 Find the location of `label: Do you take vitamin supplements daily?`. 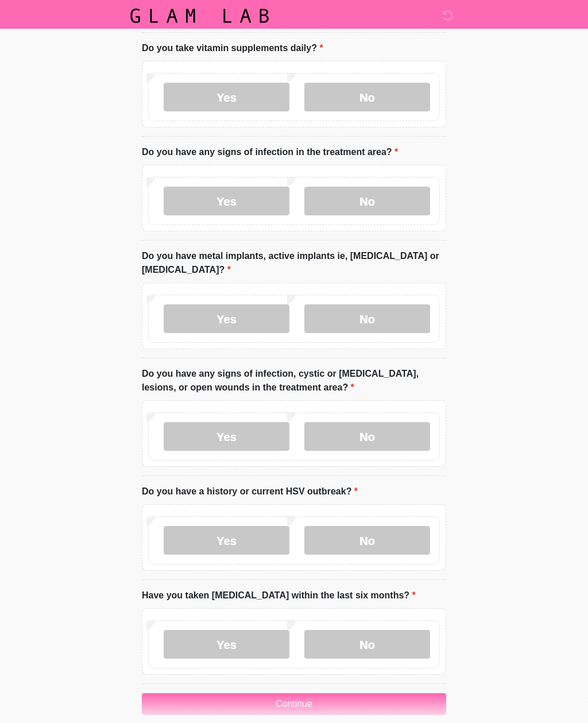

label: Do you take vitamin supplements daily? is located at coordinates (232, 48).